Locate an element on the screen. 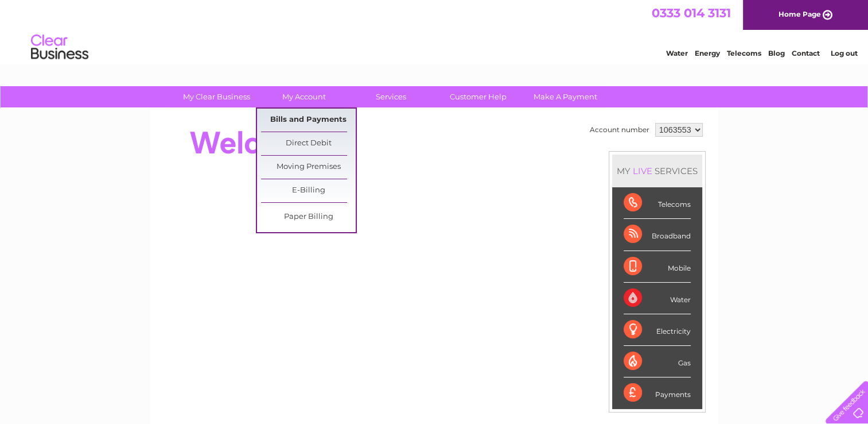  div: MY SERVICES is located at coordinates (657, 170).